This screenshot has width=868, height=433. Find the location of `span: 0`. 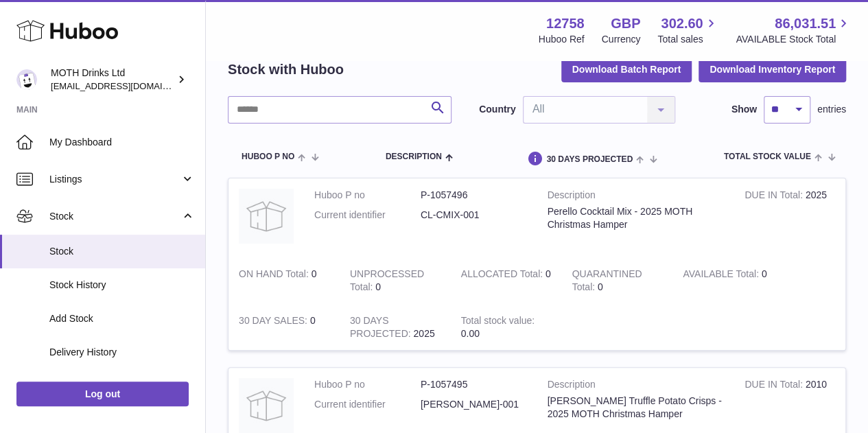

span: 0 is located at coordinates (600, 287).